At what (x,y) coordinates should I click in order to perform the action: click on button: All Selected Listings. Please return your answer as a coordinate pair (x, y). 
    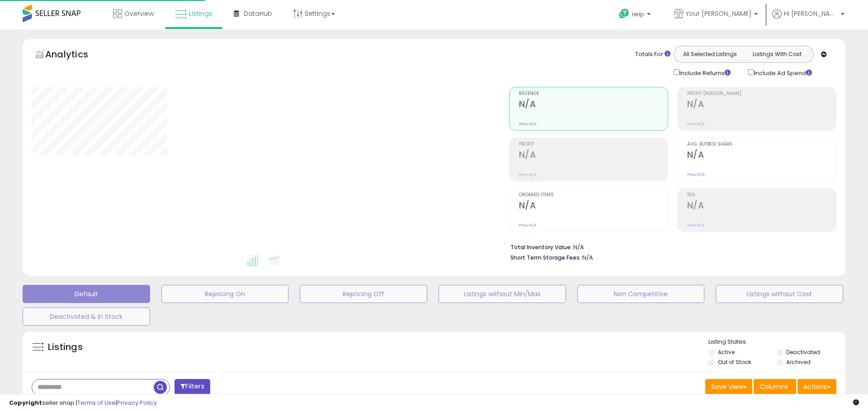
    Looking at the image, I should click on (710, 54).